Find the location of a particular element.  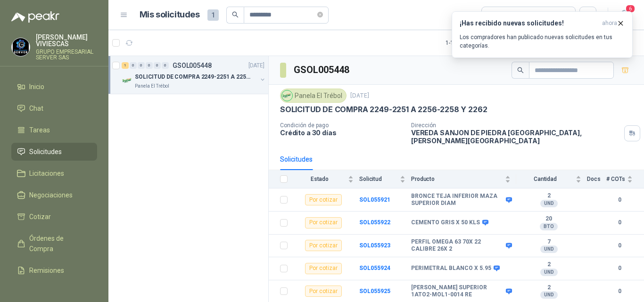

span: Cotizar is located at coordinates (40, 217).